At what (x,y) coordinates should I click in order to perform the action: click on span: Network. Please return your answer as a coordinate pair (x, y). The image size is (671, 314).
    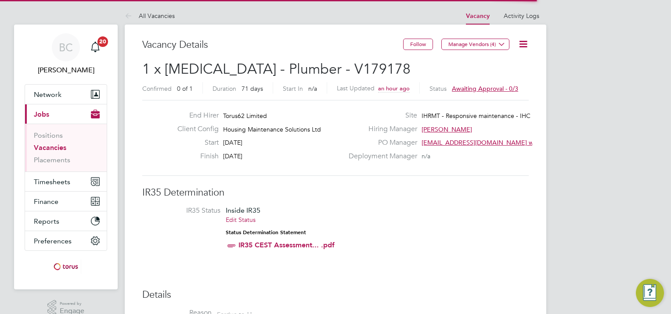
    Looking at the image, I should click on (47, 94).